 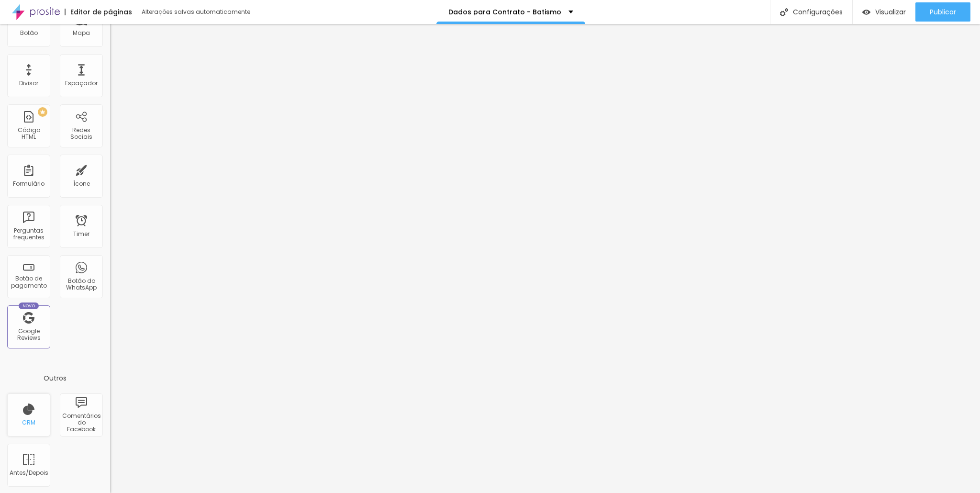 What do you see at coordinates (29, 33) in the screenshot?
I see `div: Botão` at bounding box center [29, 33].